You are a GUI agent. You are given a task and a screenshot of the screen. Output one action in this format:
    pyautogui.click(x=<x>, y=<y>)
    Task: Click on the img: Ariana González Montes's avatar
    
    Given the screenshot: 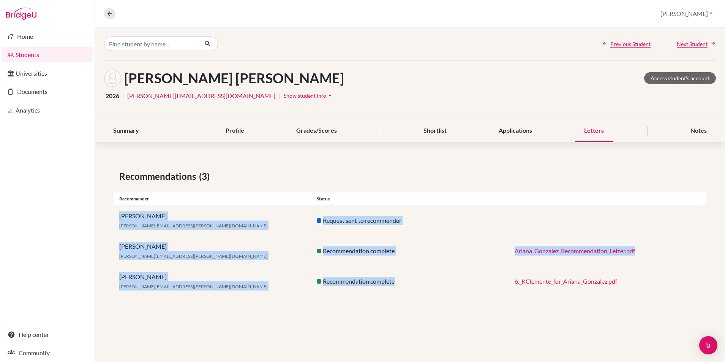 What is the action you would take?
    pyautogui.click(x=112, y=78)
    